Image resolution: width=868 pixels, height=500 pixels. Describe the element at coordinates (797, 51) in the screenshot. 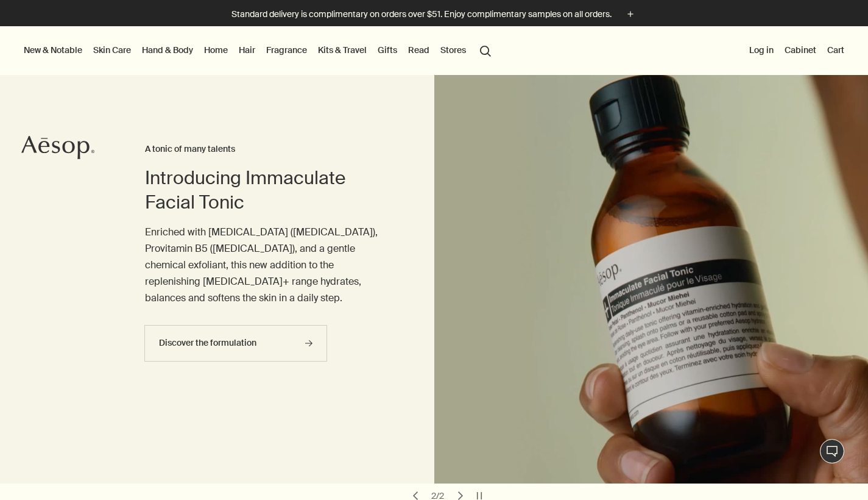

I see `nav: supplementary` at that location.